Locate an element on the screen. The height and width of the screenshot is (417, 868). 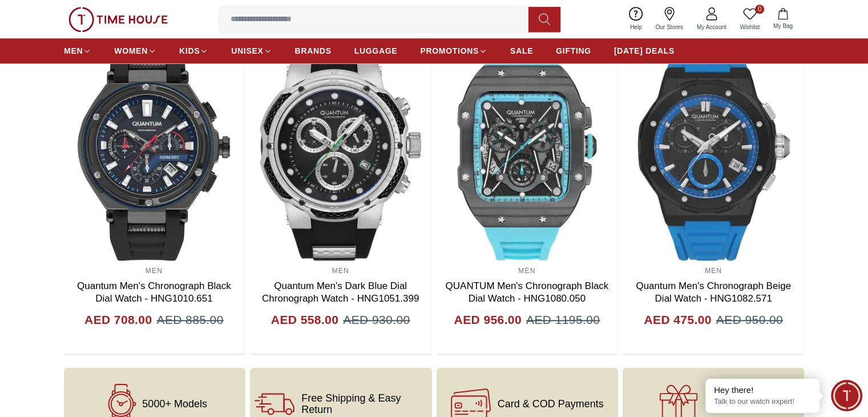
h4: AED 708.00 is located at coordinates (118, 320).